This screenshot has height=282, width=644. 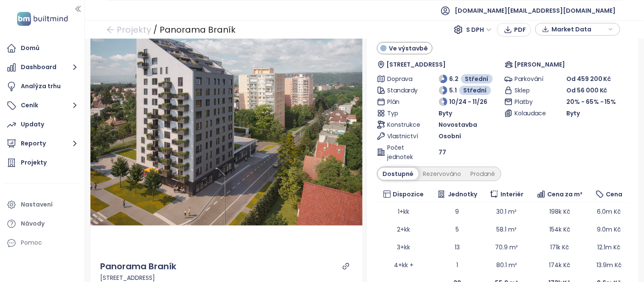 What do you see at coordinates (110, 29) in the screenshot?
I see `span: arrow-left` at bounding box center [110, 29].